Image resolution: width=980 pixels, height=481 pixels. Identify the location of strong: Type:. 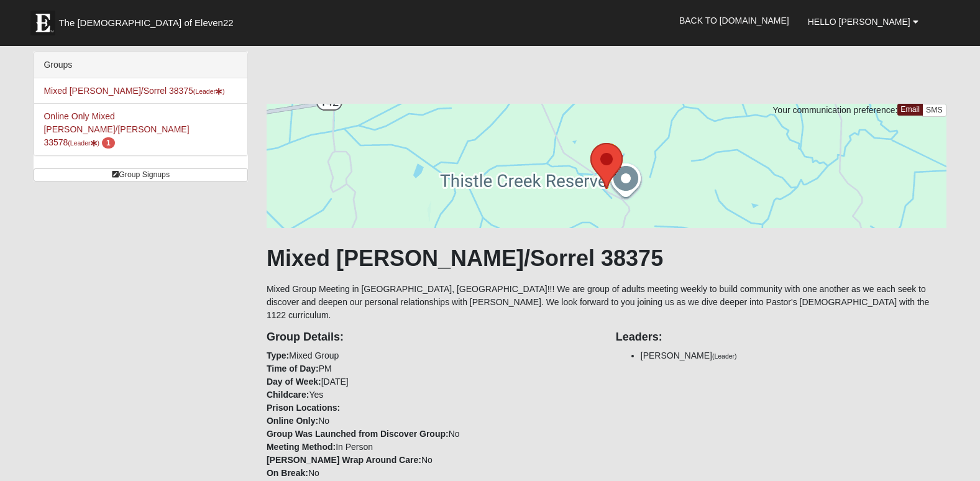
(278, 355).